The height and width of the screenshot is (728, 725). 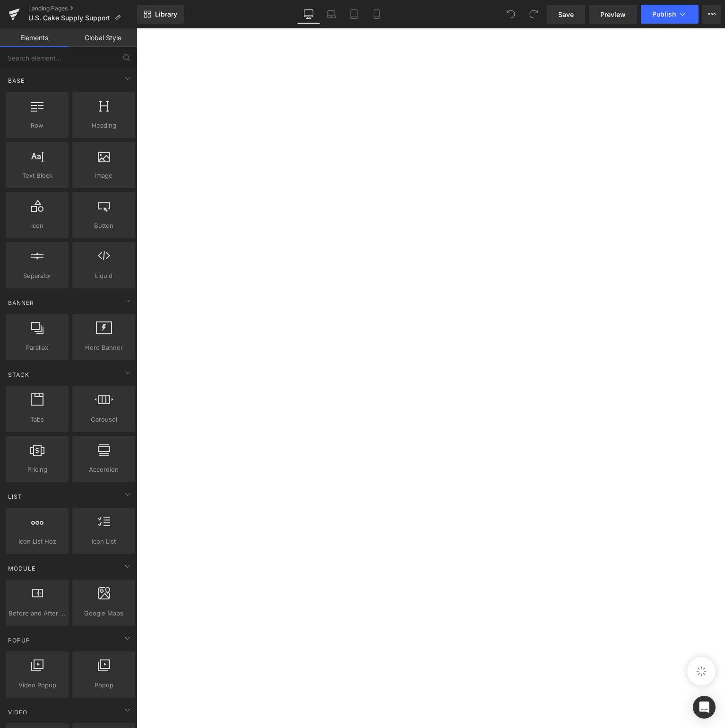 What do you see at coordinates (166, 15) in the screenshot?
I see `span: Library` at bounding box center [166, 15].